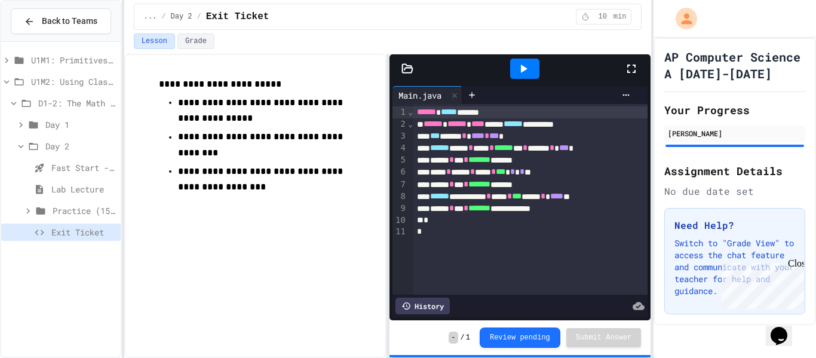 This screenshot has height=358, width=816. What do you see at coordinates (400, 148) in the screenshot?
I see `div: 4` at bounding box center [400, 148].